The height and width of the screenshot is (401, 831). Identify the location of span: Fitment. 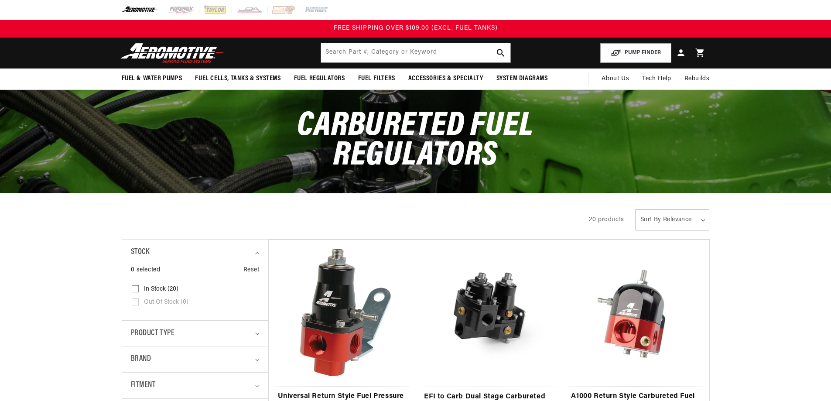
(143, 385).